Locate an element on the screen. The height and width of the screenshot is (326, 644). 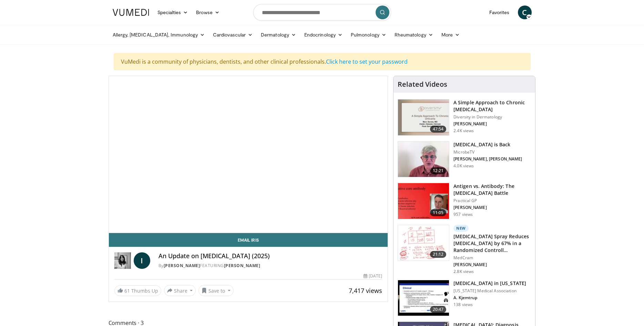
a: More is located at coordinates (450, 35).